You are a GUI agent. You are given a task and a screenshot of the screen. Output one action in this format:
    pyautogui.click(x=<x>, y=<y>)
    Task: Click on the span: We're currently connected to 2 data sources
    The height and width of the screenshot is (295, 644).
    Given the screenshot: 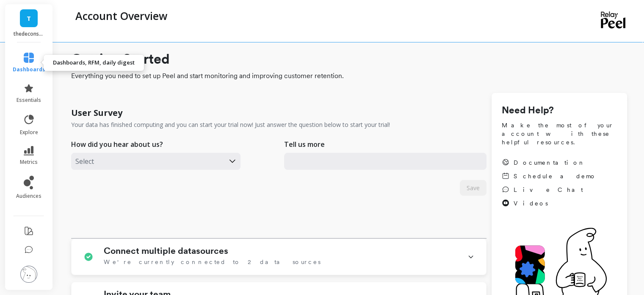 What is the action you would take?
    pyautogui.click(x=212, y=262)
    